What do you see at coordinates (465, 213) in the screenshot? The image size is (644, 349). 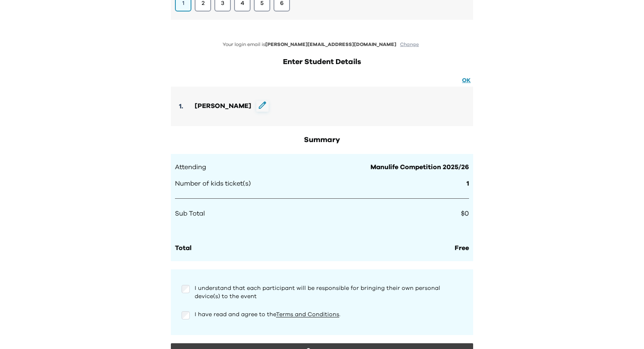 I see `span: $0` at bounding box center [465, 213].